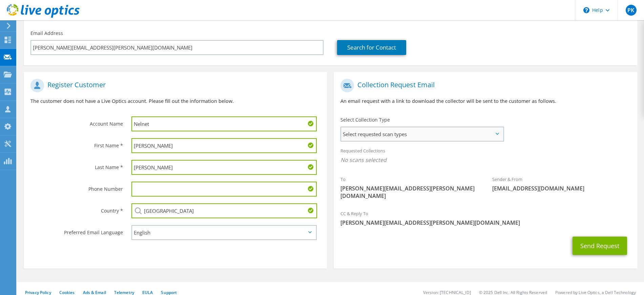 Image resolution: width=644 pixels, height=295 pixels. Describe the element at coordinates (485, 156) in the screenshot. I see `div: Requested Collections` at that location.